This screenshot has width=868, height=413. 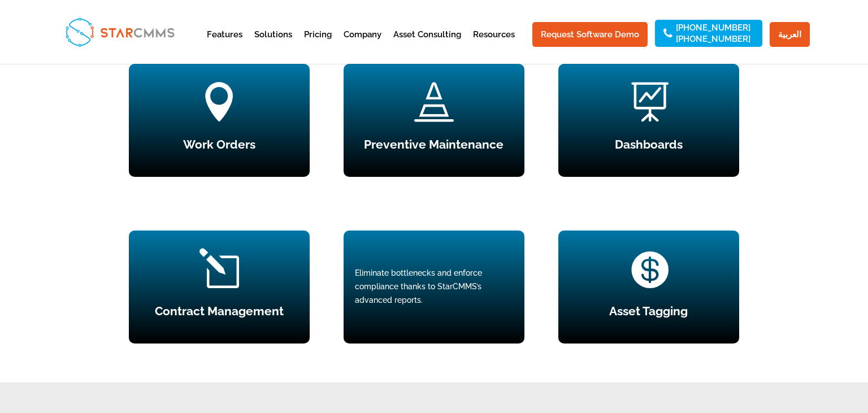 What do you see at coordinates (219, 313) in the screenshot?
I see `h4: Contract Management` at bounding box center [219, 313].